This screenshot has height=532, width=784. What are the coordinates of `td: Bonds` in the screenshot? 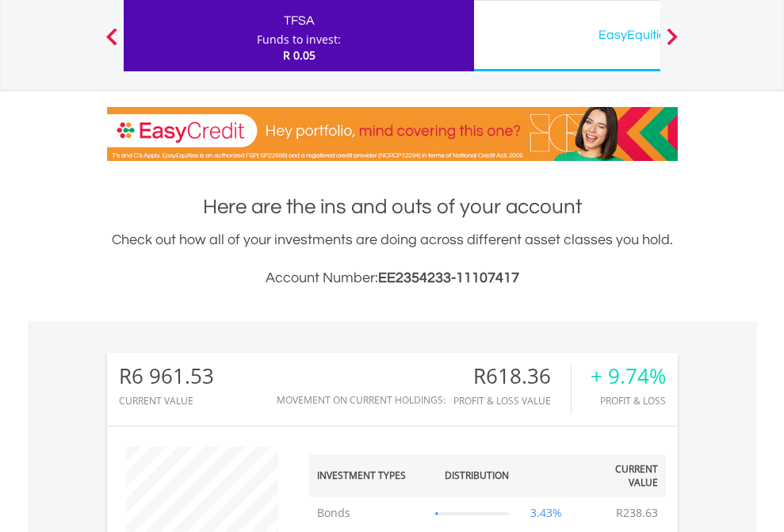 It's located at (368, 513).